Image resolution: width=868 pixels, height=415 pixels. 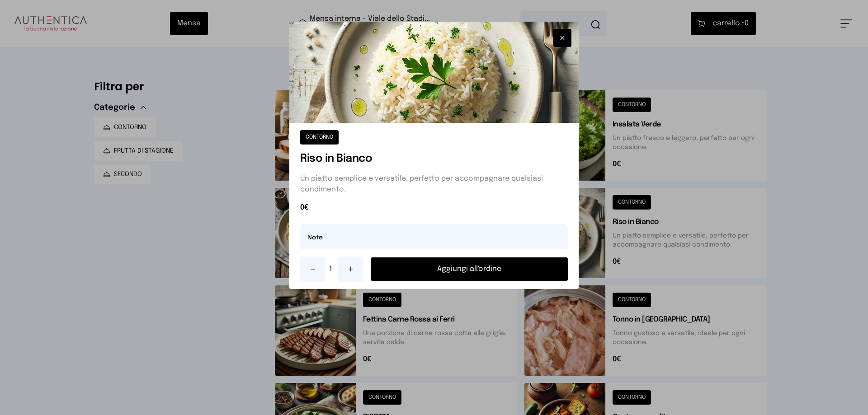 What do you see at coordinates (434, 184) in the screenshot?
I see `p: Un piatto semplice e versatile, perfetto per accompagnare qualsiasi condimento.` at bounding box center [434, 184].